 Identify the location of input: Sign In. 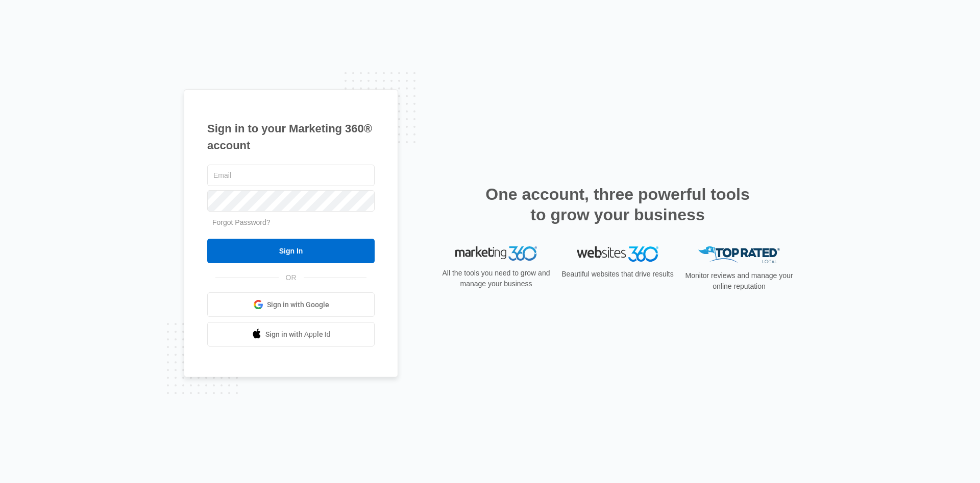
(291, 251).